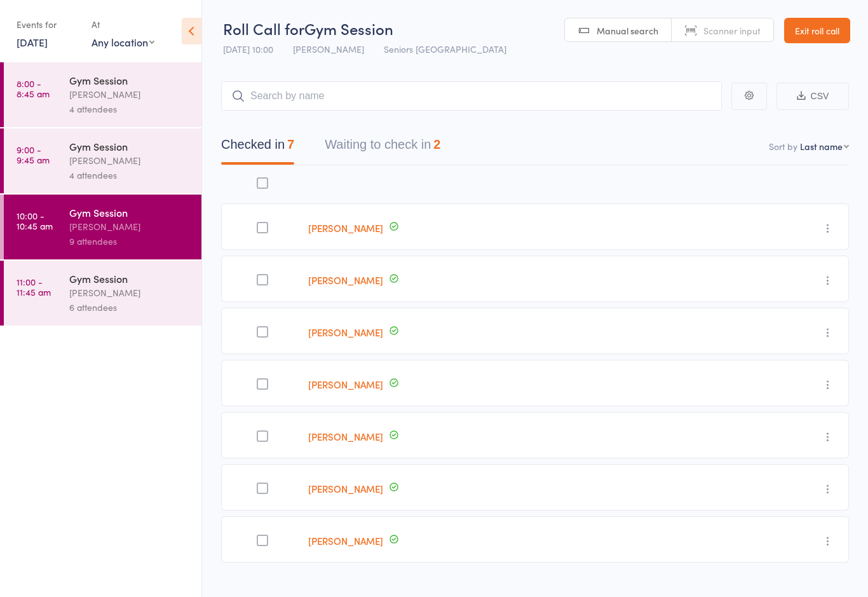 The image size is (868, 597). I want to click on time: 8:00 - 8:45 am, so click(33, 88).